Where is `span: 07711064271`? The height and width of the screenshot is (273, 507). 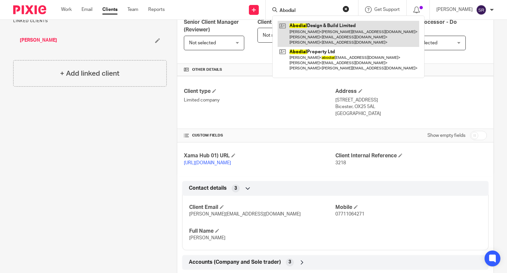
span: 07711064271 is located at coordinates (350, 214).